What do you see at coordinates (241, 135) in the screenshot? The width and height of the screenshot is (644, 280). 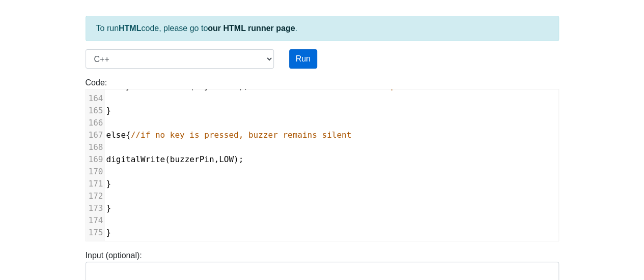 I see `span: //if no key is pressed, buzzer remains silent` at bounding box center [241, 135].